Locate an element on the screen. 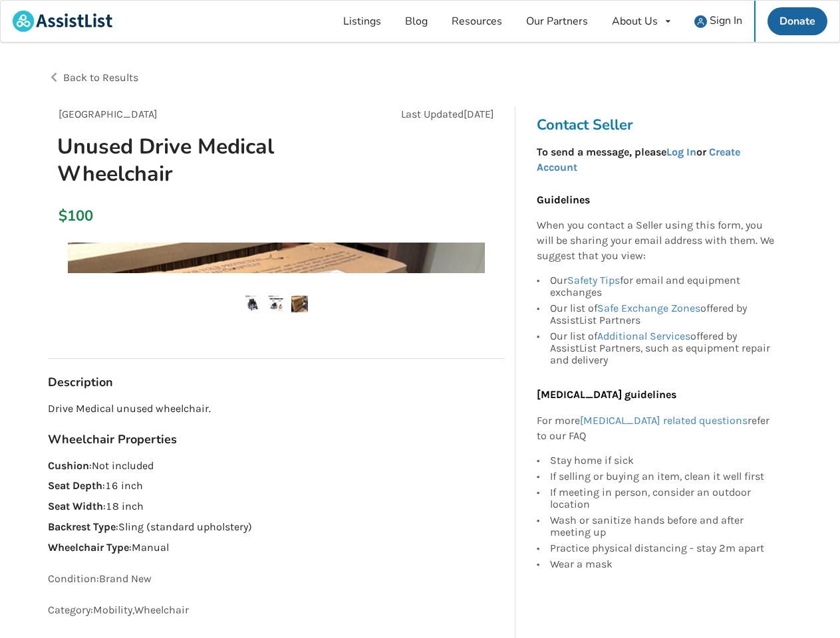  div: If selling or buying an item, clean it well first is located at coordinates (662, 477).